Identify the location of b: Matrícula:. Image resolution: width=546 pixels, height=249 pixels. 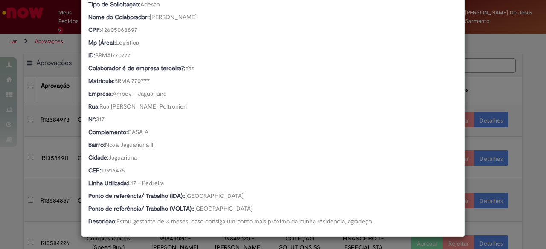
(101, 81).